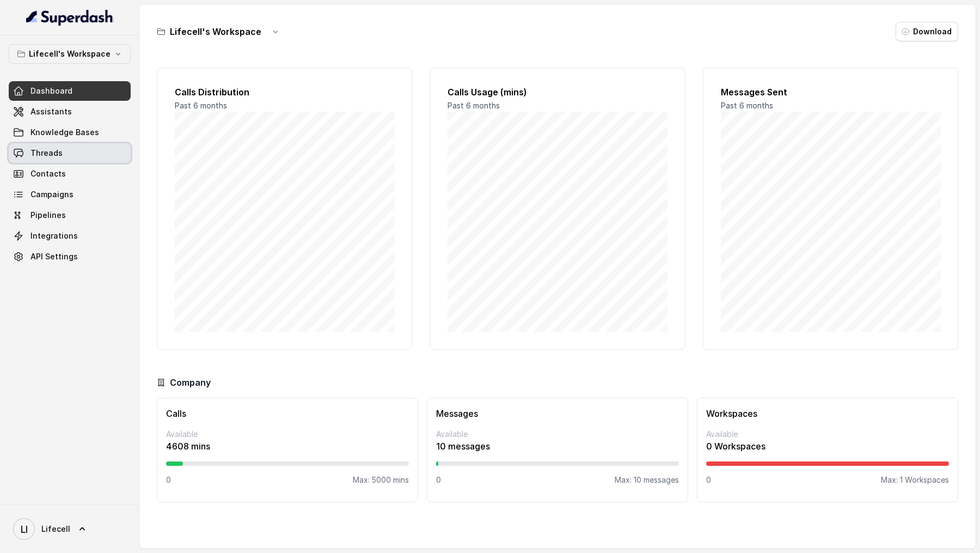 Image resolution: width=980 pixels, height=553 pixels. I want to click on p: 4608 mins, so click(287, 446).